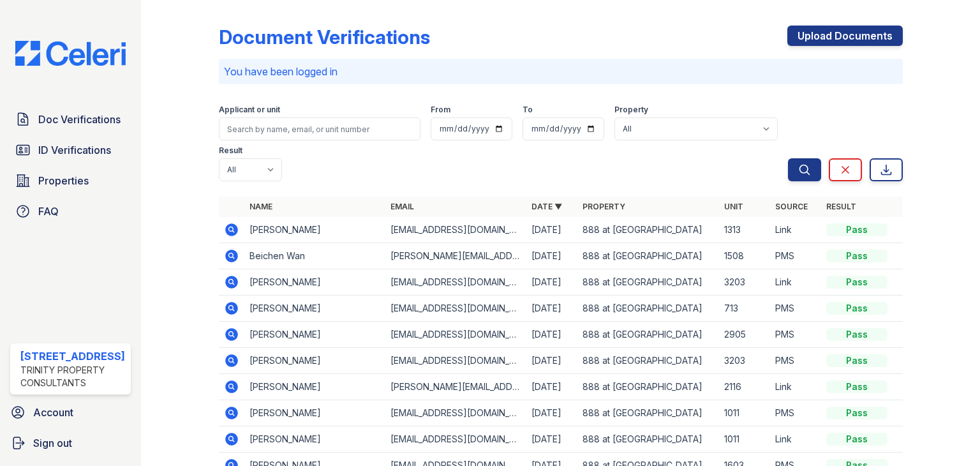  Describe the element at coordinates (744, 387) in the screenshot. I see `td: 2116` at that location.